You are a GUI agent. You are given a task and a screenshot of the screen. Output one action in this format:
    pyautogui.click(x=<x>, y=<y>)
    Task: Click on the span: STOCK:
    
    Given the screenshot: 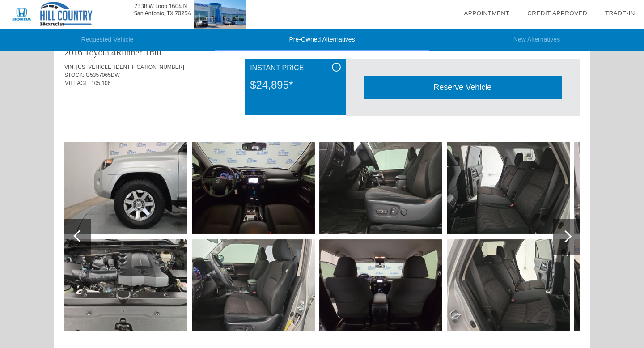 What is the action you would take?
    pyautogui.click(x=74, y=75)
    